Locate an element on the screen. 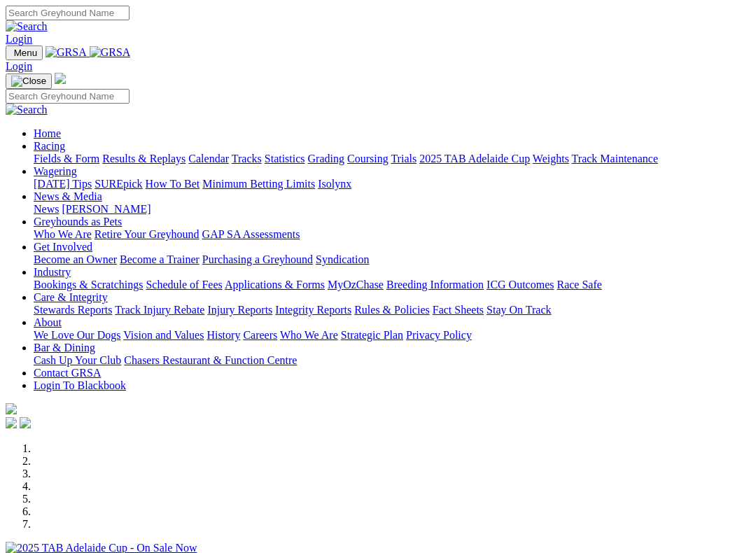 Image resolution: width=756 pixels, height=553 pixels. a: News & Media is located at coordinates (68, 196).